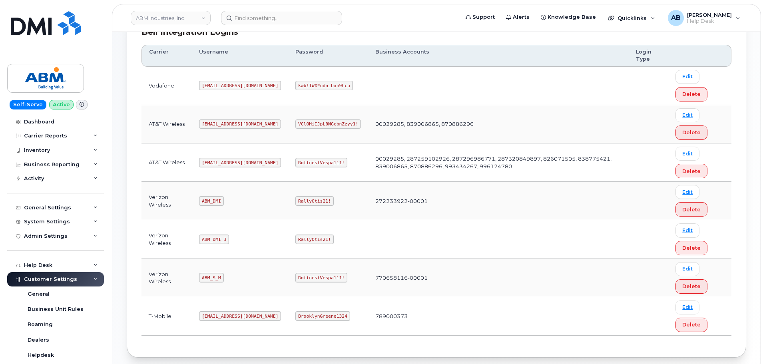 Image resolution: width=765 pixels, height=364 pixels. Describe the element at coordinates (171, 18) in the screenshot. I see `a: ABM Industries, Inc.` at that location.